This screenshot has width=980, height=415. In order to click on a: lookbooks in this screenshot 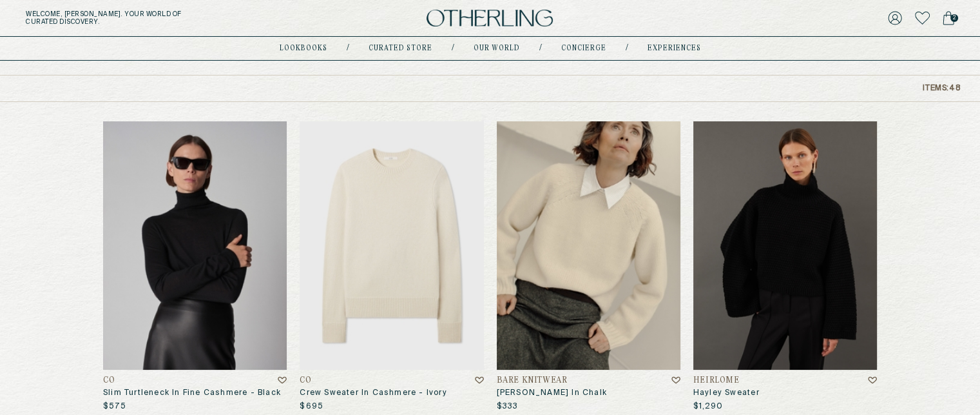, I will do `click(304, 49)`.